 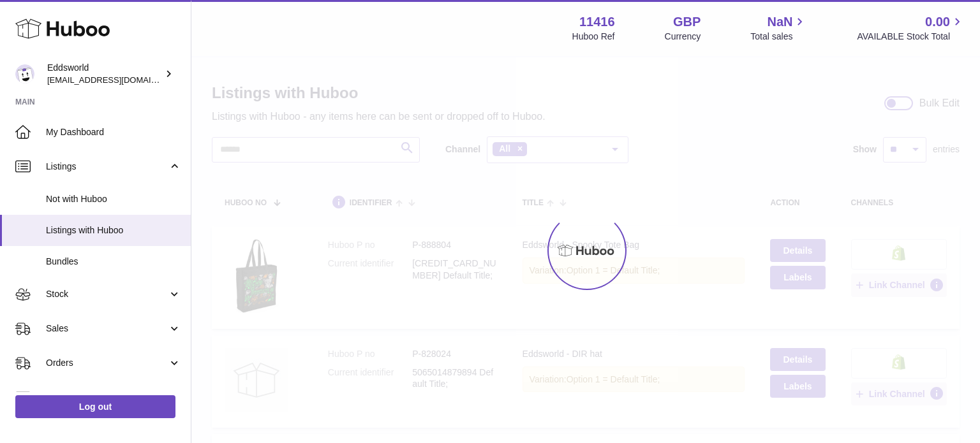 What do you see at coordinates (682, 36) in the screenshot?
I see `div: Currency` at bounding box center [682, 36].